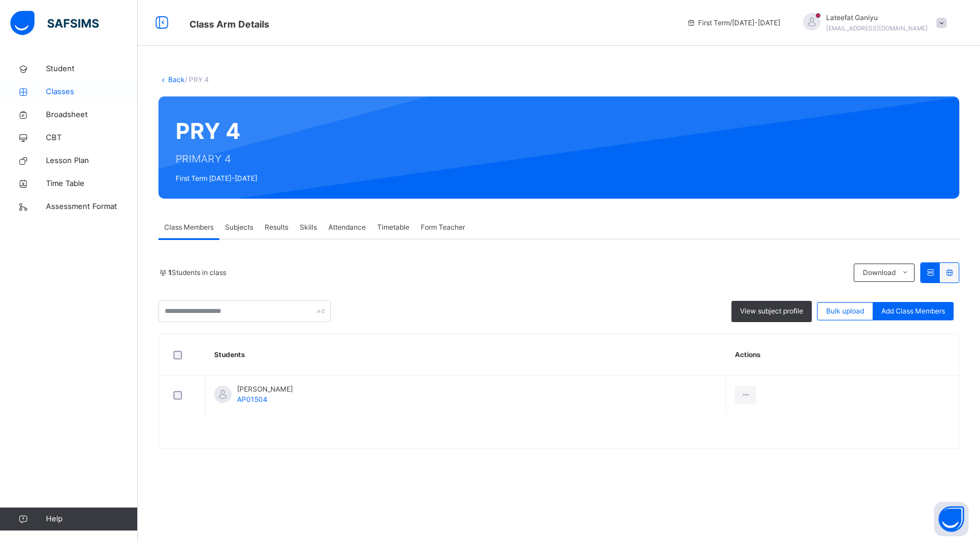 The image size is (980, 542). Describe the element at coordinates (276, 227) in the screenshot. I see `span: Results` at that location.